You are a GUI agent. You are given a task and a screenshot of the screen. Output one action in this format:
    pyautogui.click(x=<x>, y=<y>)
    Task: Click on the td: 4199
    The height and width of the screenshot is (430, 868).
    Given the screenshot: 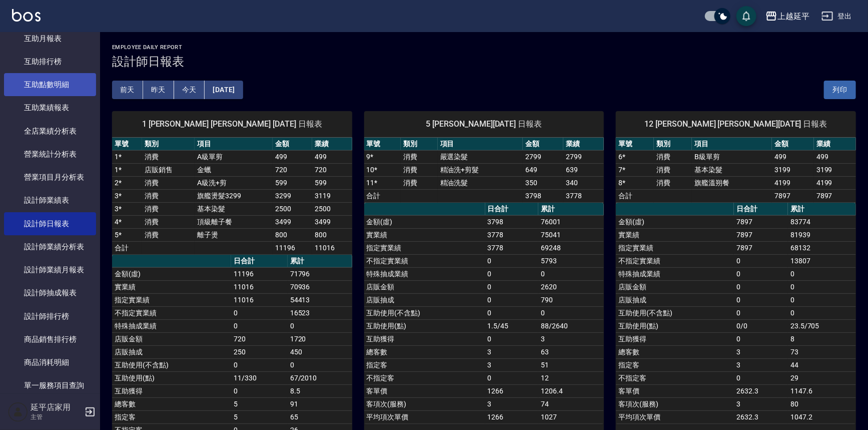 What is the action you would take?
    pyautogui.click(x=793, y=182)
    